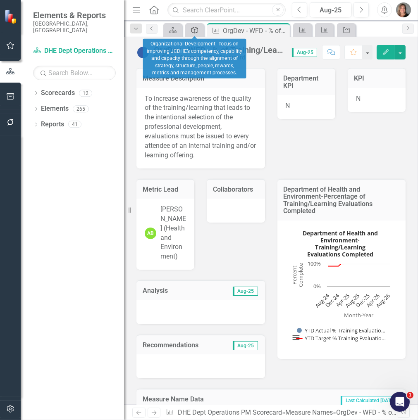 This screenshot has height=420, width=418. I want to click on h3: Recommendations, so click(182, 345).